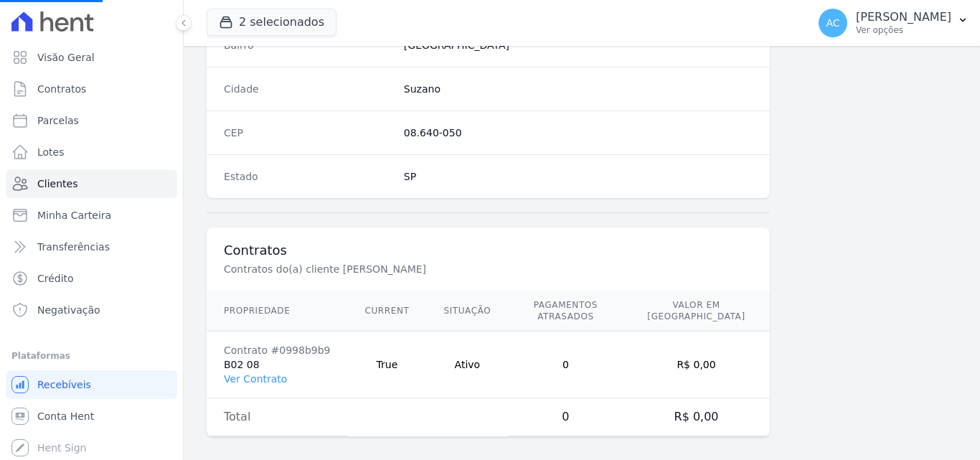 This screenshot has width=980, height=460. I want to click on a: Lotes, so click(91, 152).